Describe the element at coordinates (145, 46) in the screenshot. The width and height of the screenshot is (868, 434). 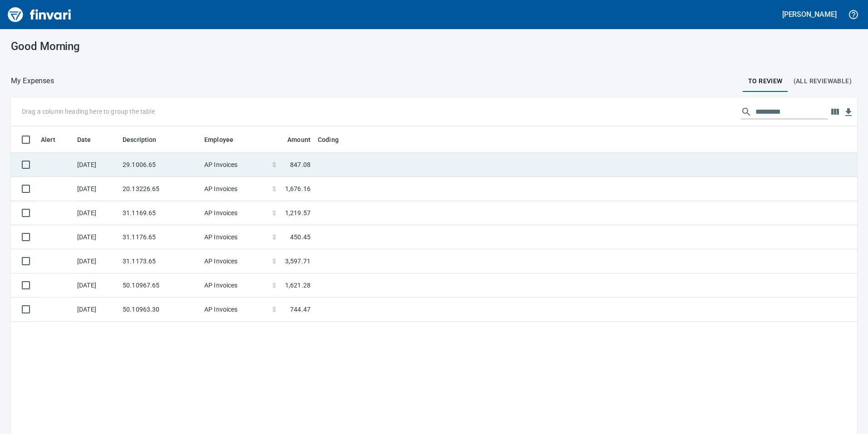
I see `h3: Good Morning` at that location.